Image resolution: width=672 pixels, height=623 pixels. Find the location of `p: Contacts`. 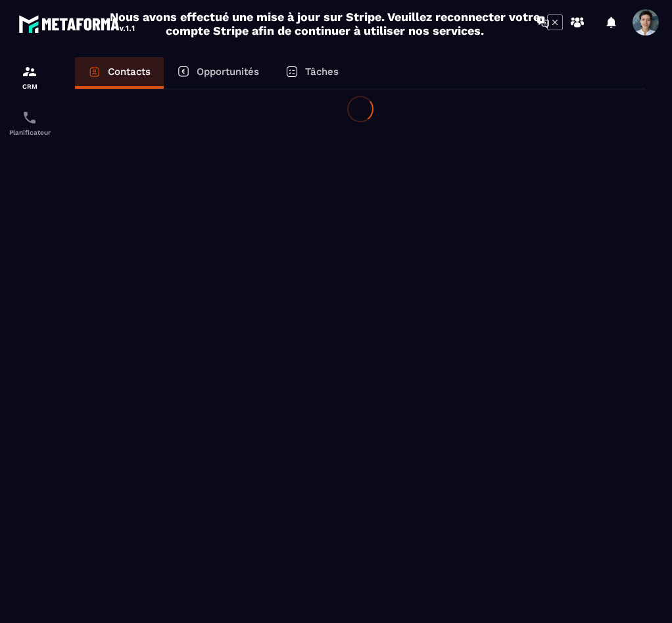

p: Contacts is located at coordinates (129, 72).